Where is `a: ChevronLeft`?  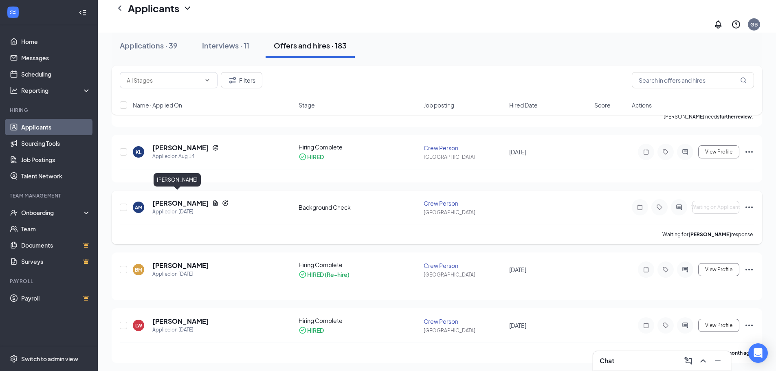 a: ChevronLeft is located at coordinates (120, 8).